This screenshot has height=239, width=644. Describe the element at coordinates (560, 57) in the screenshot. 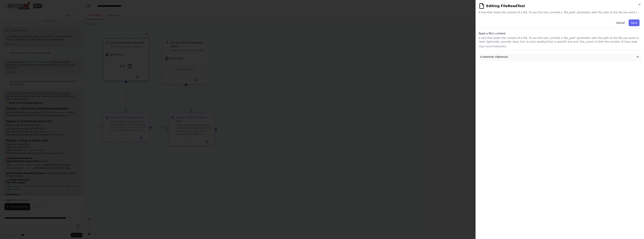

I see `button: Customize (Optional)` at that location.